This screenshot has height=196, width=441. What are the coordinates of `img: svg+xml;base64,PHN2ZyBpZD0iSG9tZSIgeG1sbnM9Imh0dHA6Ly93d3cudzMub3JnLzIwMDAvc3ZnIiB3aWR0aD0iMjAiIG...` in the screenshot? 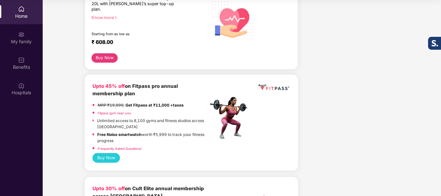 It's located at (21, 9).